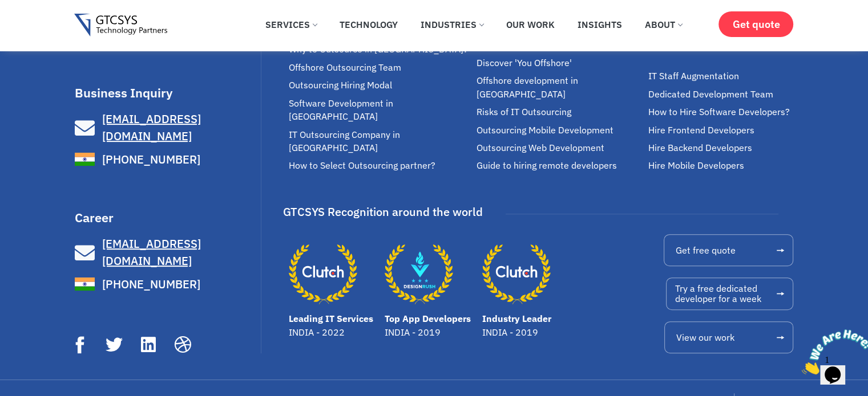 The height and width of the screenshot is (396, 868). What do you see at coordinates (530, 25) in the screenshot?
I see `a: Our Work` at bounding box center [530, 25].